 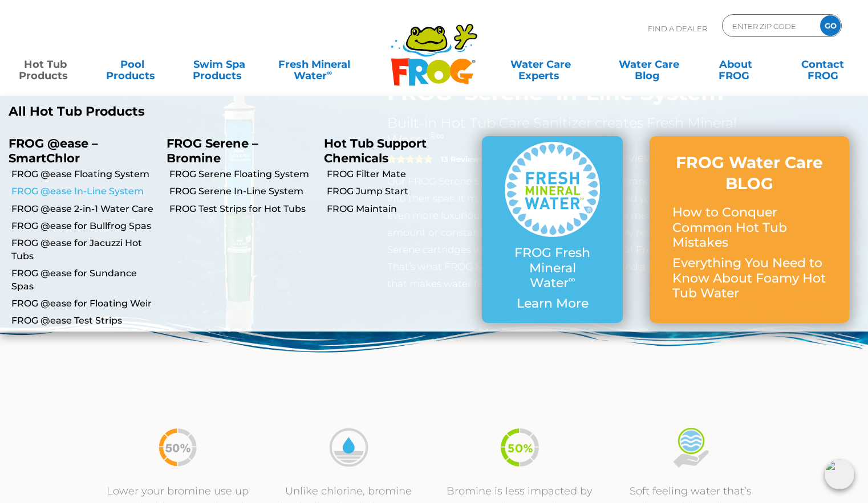 I want to click on p: FROG Serene – Bromine, so click(x=236, y=151).